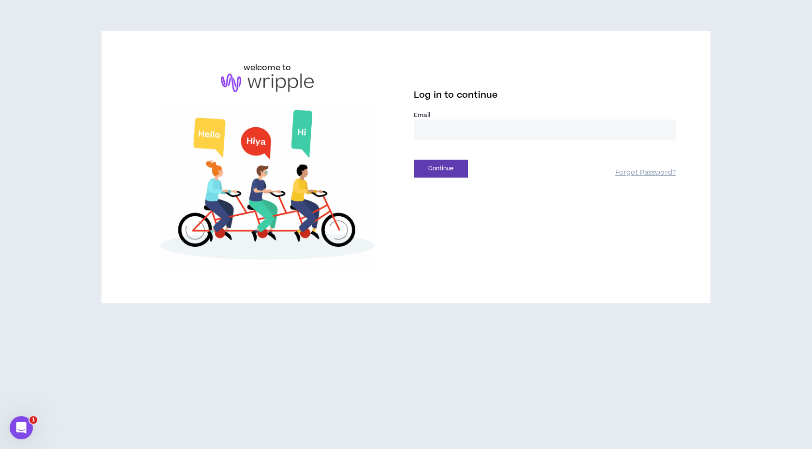 Image resolution: width=812 pixels, height=449 pixels. I want to click on label: Email, so click(545, 115).